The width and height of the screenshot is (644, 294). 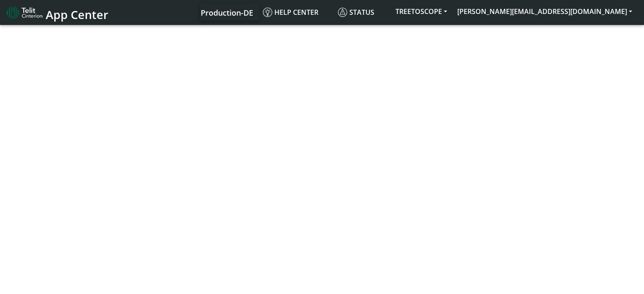 What do you see at coordinates (77, 14) in the screenshot?
I see `span: App Center` at bounding box center [77, 14].